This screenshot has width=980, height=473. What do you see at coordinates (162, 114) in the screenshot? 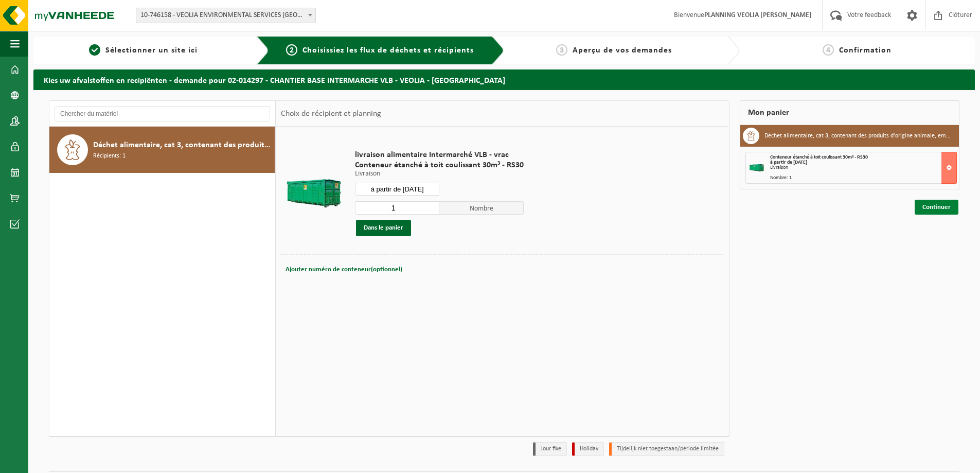
I see `input: Chercher du matériel` at bounding box center [162, 114].